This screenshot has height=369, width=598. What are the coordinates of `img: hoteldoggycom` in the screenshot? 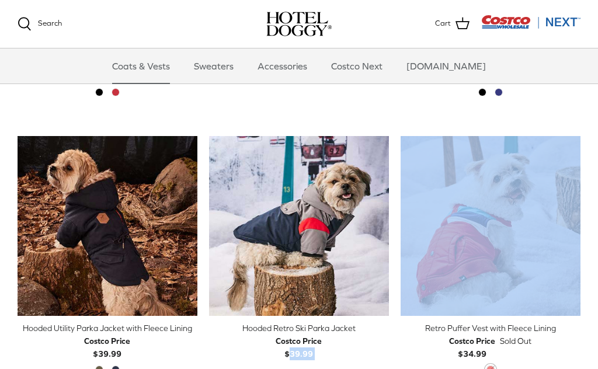 It's located at (299, 24).